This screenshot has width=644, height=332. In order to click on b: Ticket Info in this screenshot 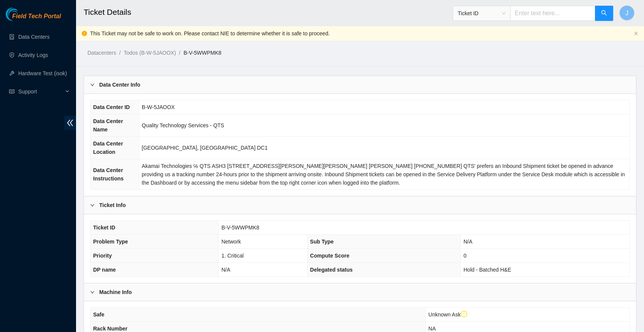, I will do `click(112, 205)`.